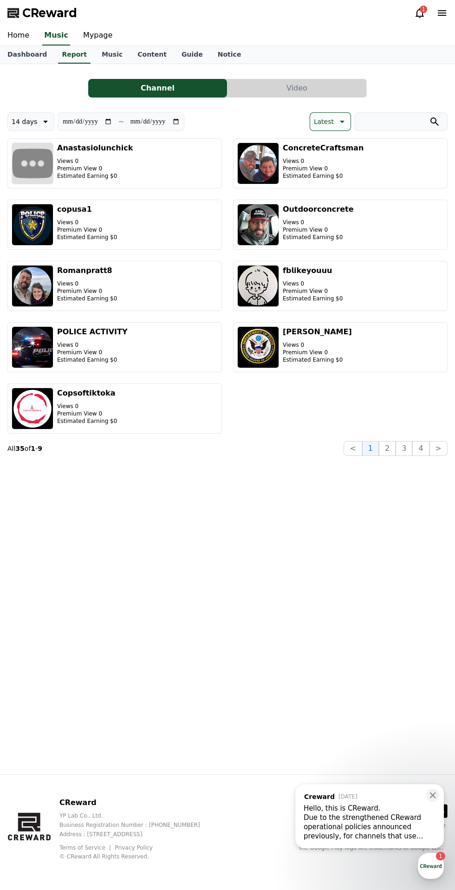  What do you see at coordinates (420, 448) in the screenshot?
I see `button: 4` at bounding box center [420, 448].